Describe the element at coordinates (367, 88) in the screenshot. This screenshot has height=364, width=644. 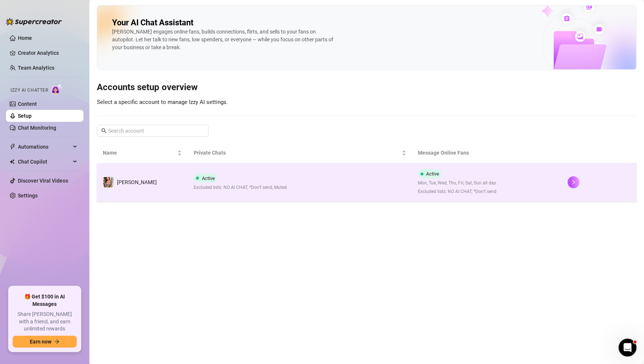
I see `h3: Accounts setup overview` at that location.